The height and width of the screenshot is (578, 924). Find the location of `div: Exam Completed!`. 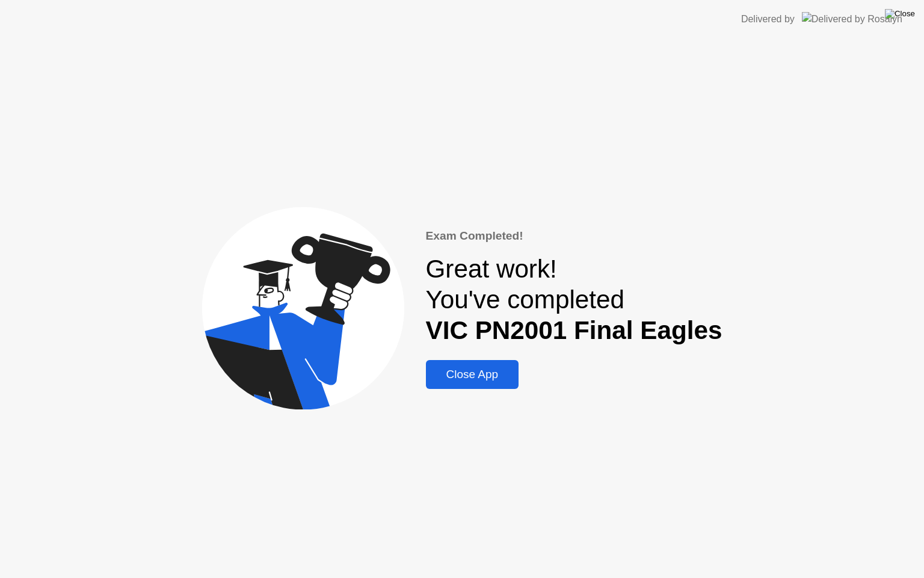

div: Exam Completed! is located at coordinates (574, 236).